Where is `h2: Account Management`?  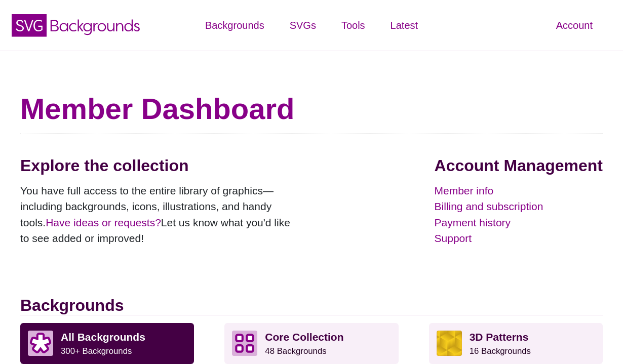
h2: Account Management is located at coordinates (519, 166).